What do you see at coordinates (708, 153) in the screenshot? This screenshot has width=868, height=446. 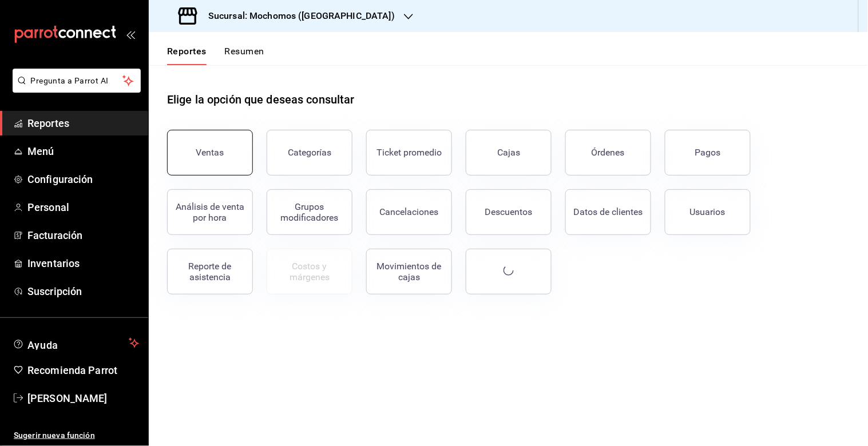 I see `button: Pagos` at bounding box center [708, 153].